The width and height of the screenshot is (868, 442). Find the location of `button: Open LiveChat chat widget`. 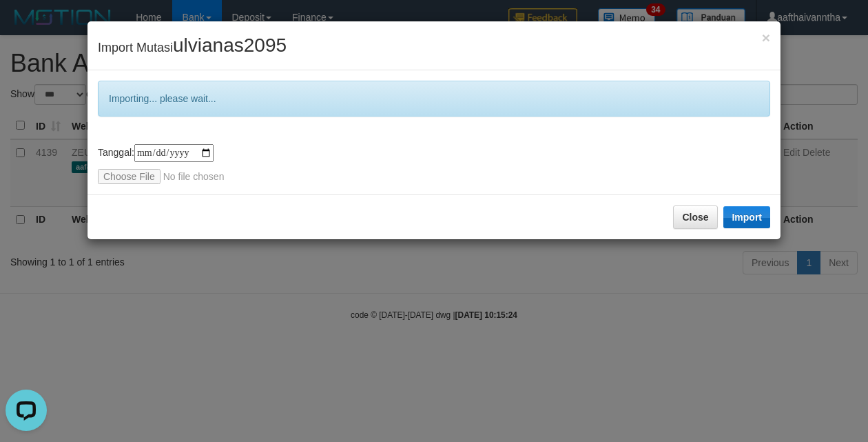

button: Open LiveChat chat widget is located at coordinates (26, 26).